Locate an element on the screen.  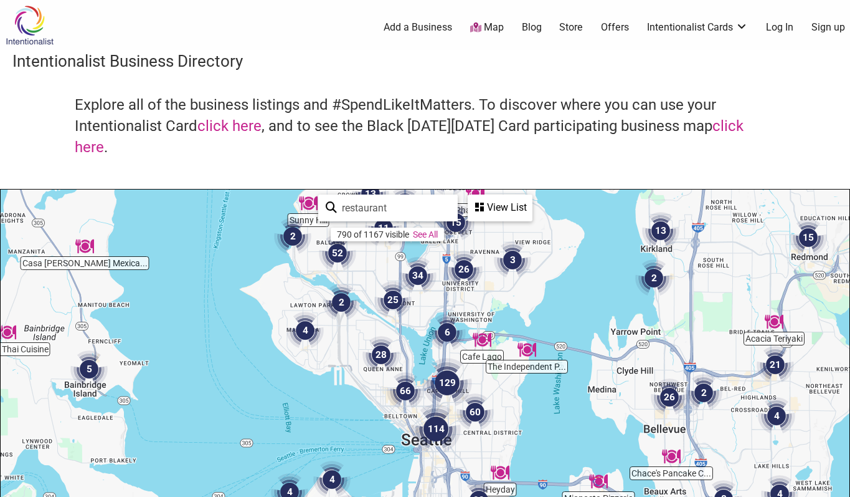
div: 11 is located at coordinates (384, 228).